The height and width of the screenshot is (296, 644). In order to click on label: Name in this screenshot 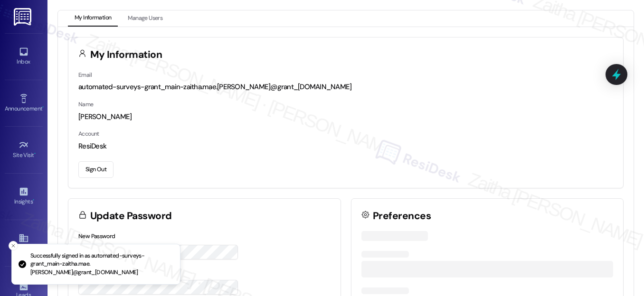, I will do `click(85, 104)`.